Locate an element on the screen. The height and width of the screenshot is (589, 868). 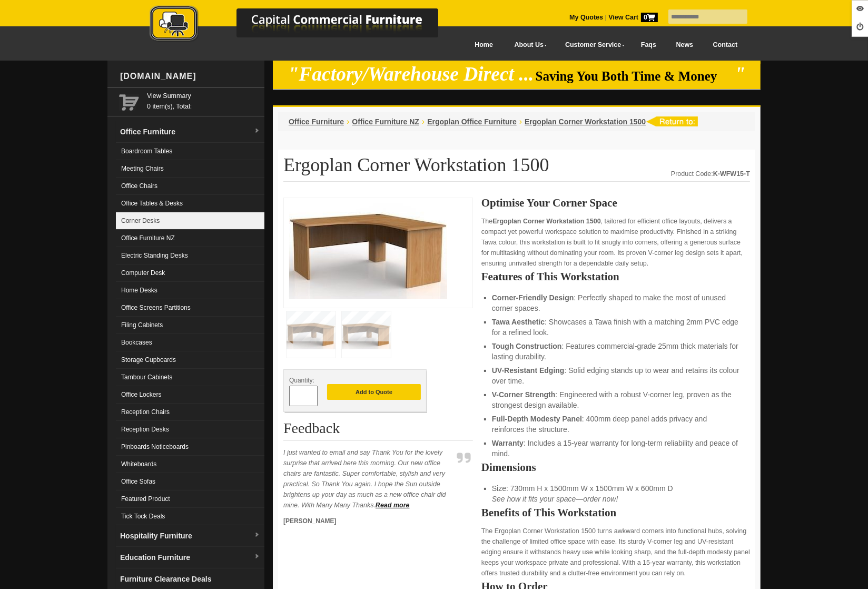
h2: Optimise Your Corner Space is located at coordinates (616, 203).